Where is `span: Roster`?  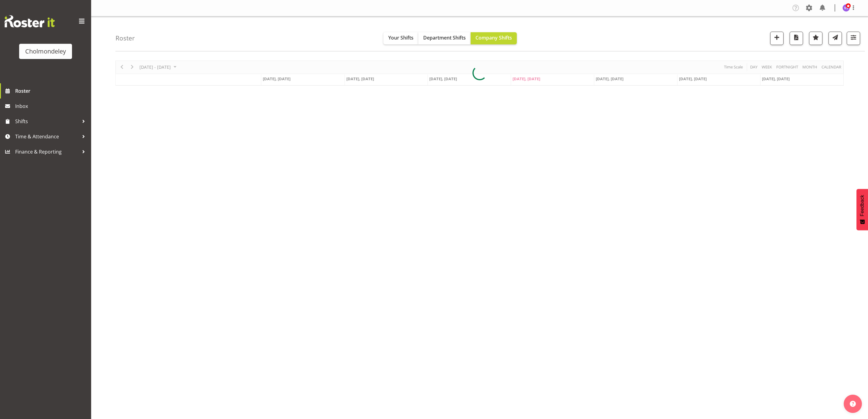 span: Roster is located at coordinates (52, 90).